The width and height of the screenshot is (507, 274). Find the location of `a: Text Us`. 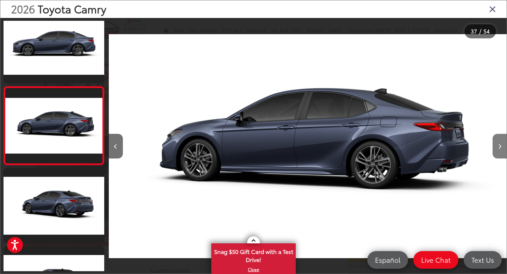

a: Text Us is located at coordinates (483, 260).